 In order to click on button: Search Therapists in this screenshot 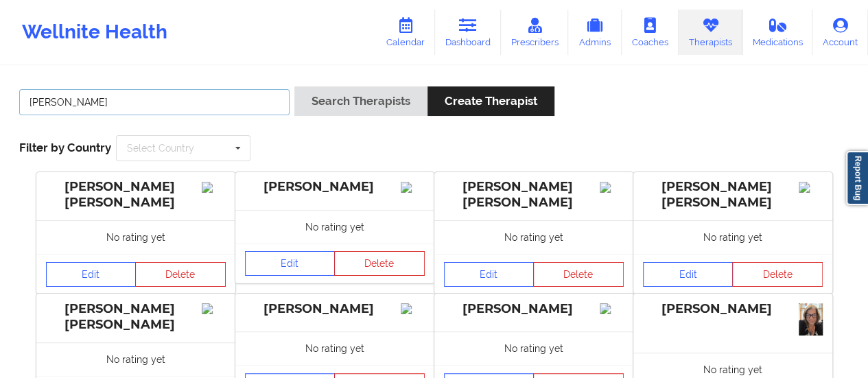, I will do `click(361, 101)`.